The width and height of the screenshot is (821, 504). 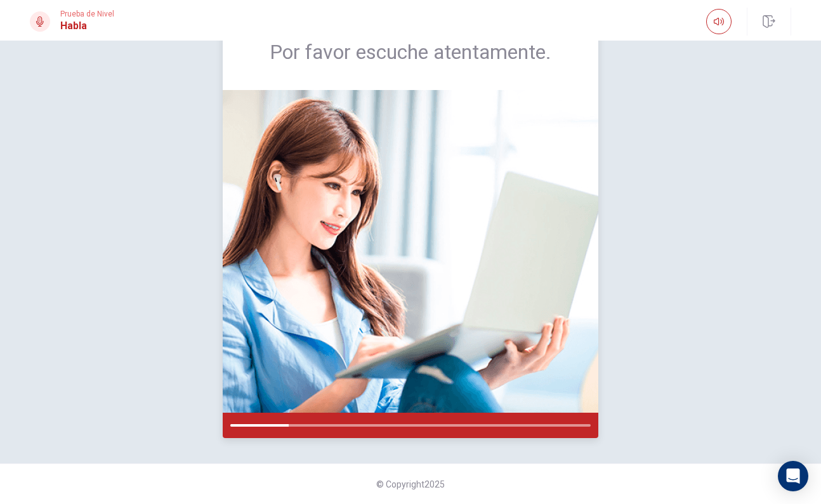 What do you see at coordinates (793, 477) in the screenshot?
I see `div: Open Intercom Messenger` at bounding box center [793, 477].